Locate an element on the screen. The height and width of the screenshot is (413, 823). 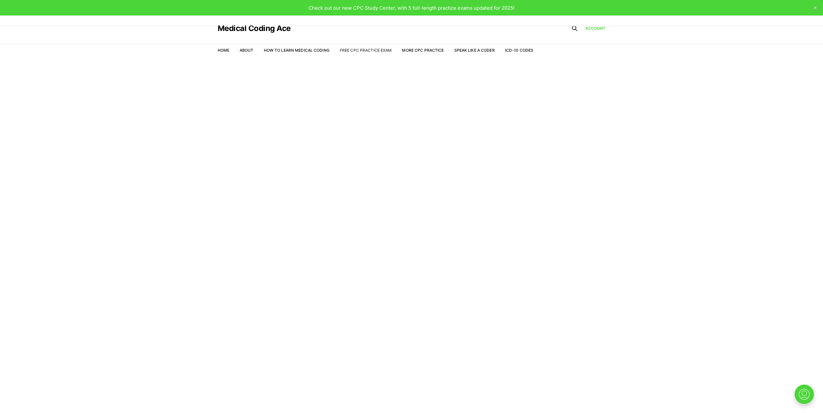
button: close is located at coordinates (815, 8).